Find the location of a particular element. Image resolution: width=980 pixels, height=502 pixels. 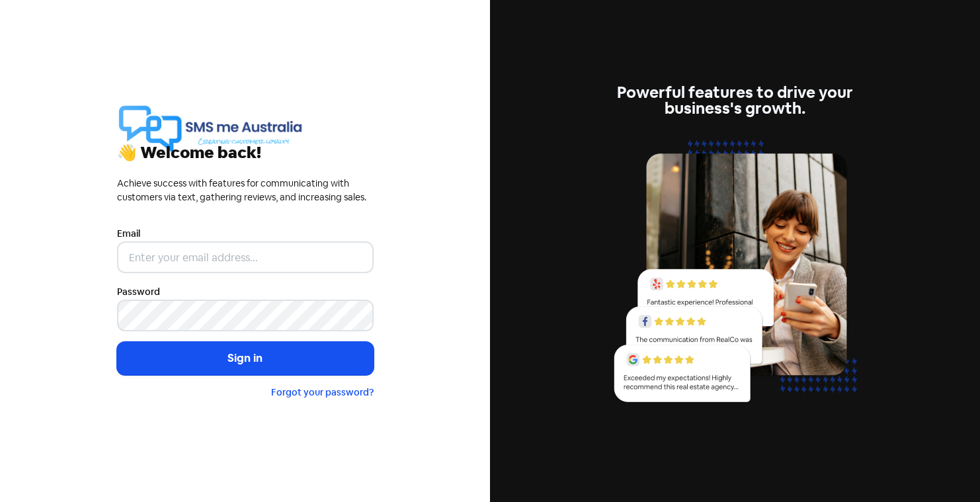

img: reviews is located at coordinates (735, 274).